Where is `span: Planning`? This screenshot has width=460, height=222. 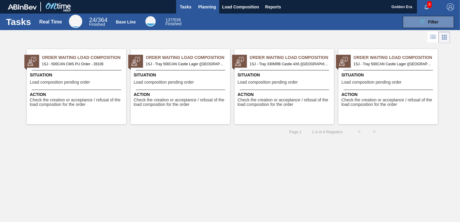
span: Planning is located at coordinates (207, 7).